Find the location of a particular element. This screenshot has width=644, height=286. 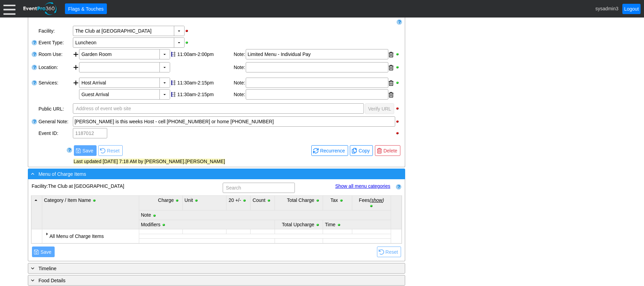

td: Facility: is located at coordinates (126, 188).